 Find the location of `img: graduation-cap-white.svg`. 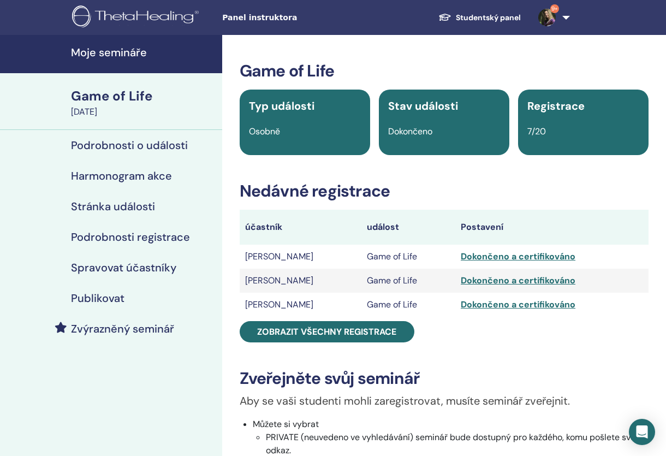

img: graduation-cap-white.svg is located at coordinates (445, 17).